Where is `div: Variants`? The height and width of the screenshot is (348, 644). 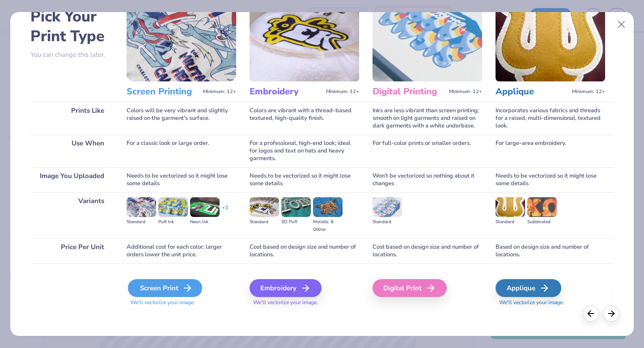 div: Variants is located at coordinates (72, 215).